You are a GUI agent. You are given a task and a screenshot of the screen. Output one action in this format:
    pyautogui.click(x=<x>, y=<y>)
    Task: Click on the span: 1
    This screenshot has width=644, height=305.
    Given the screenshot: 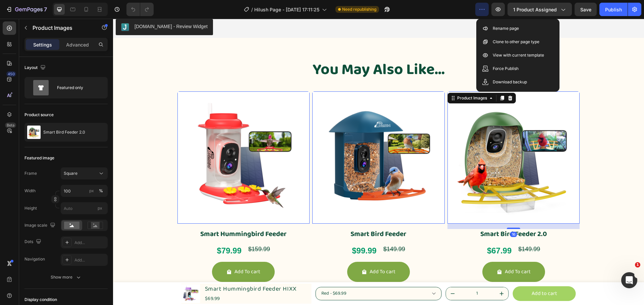 What is the action you would take?
    pyautogui.click(x=638, y=265)
    